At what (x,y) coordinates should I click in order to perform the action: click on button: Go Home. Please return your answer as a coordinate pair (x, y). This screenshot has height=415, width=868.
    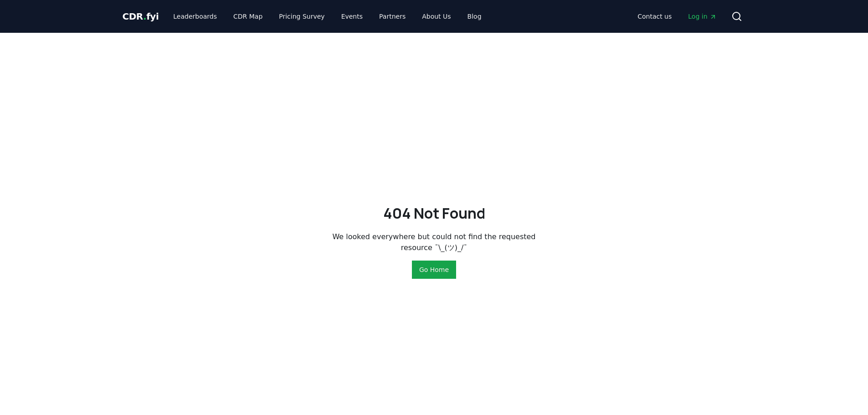
    Looking at the image, I should click on (434, 269).